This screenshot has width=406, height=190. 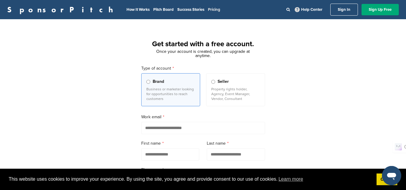 I want to click on label: Phone number, so click(x=203, y=170).